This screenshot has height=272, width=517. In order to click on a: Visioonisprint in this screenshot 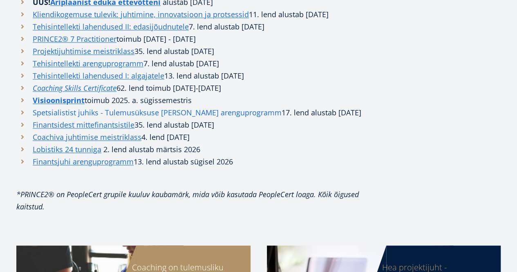, I will do `click(58, 100)`.